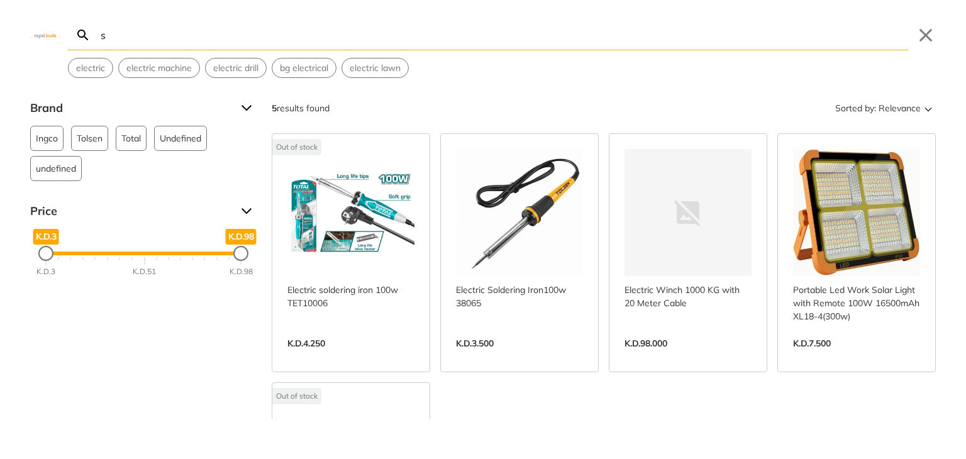  Describe the element at coordinates (304, 68) in the screenshot. I see `button: Select suggestion: bg electrical` at that location.